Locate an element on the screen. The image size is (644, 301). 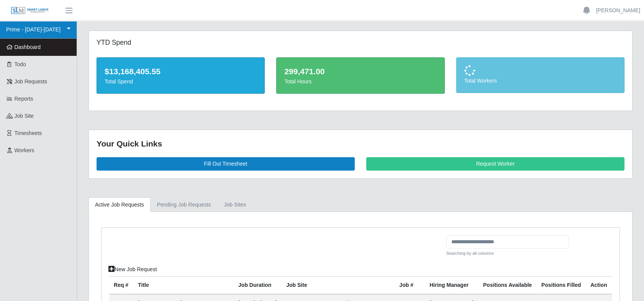
a: Active Job Requests is located at coordinates (120, 205).